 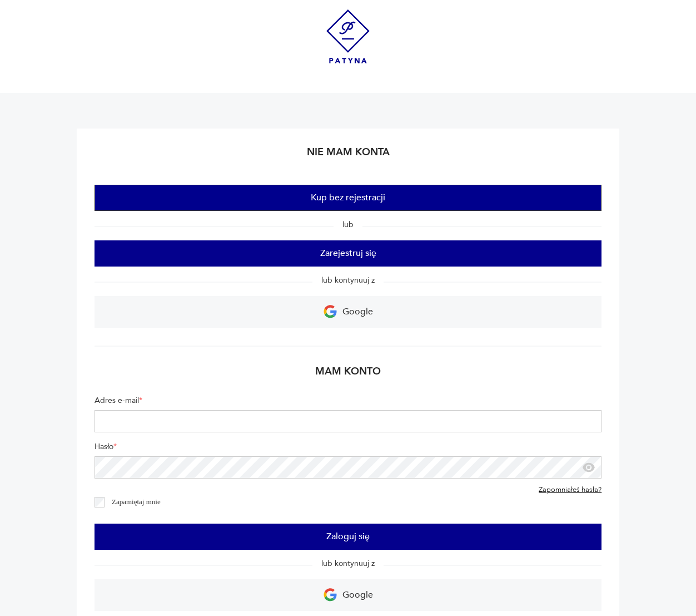 What do you see at coordinates (348, 36) in the screenshot?
I see `img: Patyna - sklep z meblami i dekoracjami vintage` at bounding box center [348, 36].